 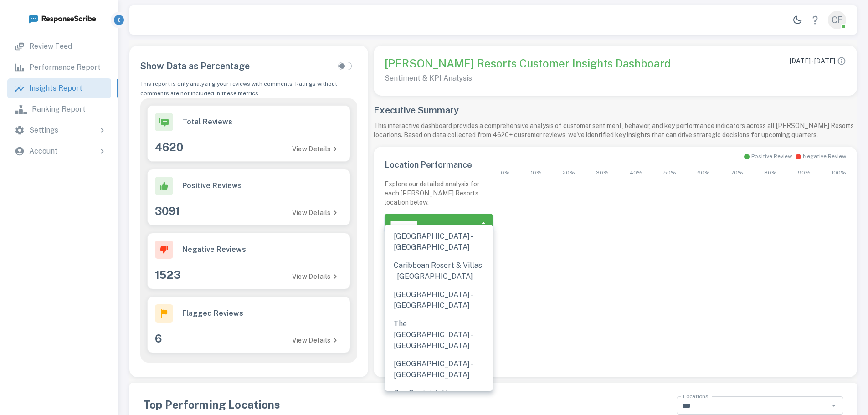 I want to click on div: CF, so click(x=837, y=20).